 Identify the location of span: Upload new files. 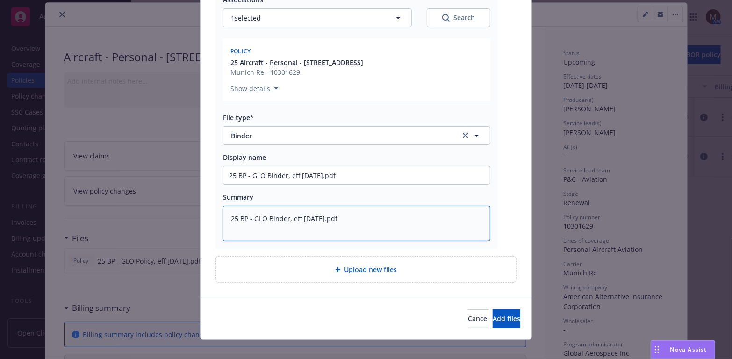
(371, 269).